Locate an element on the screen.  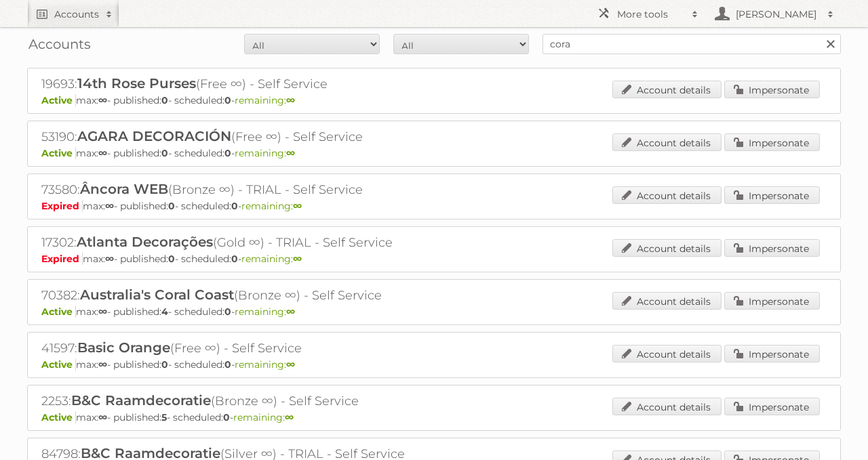
strong: 4 is located at coordinates (165, 312).